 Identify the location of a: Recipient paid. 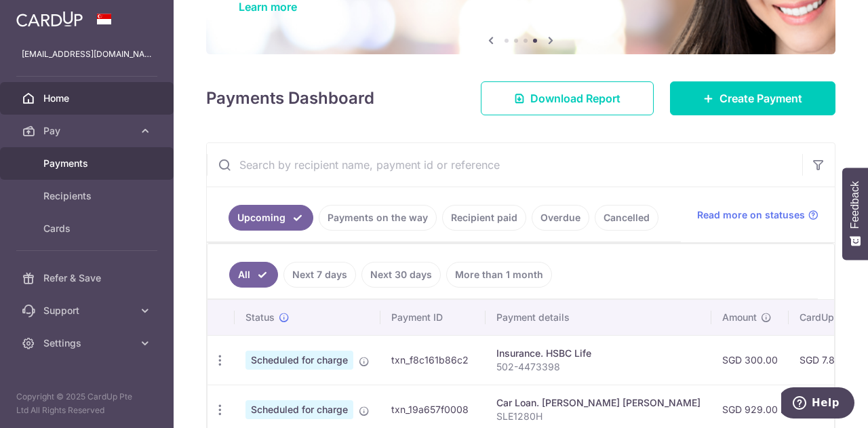
(484, 217).